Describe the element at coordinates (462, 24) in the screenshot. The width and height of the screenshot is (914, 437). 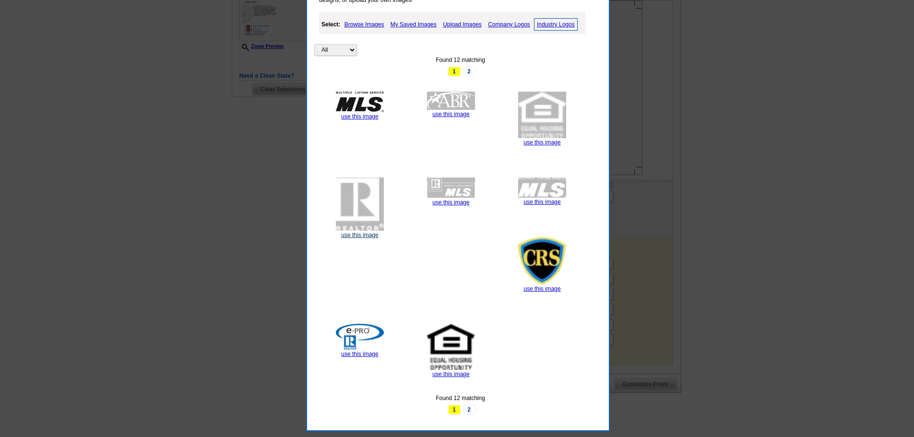
I see `a: Upload Images` at that location.